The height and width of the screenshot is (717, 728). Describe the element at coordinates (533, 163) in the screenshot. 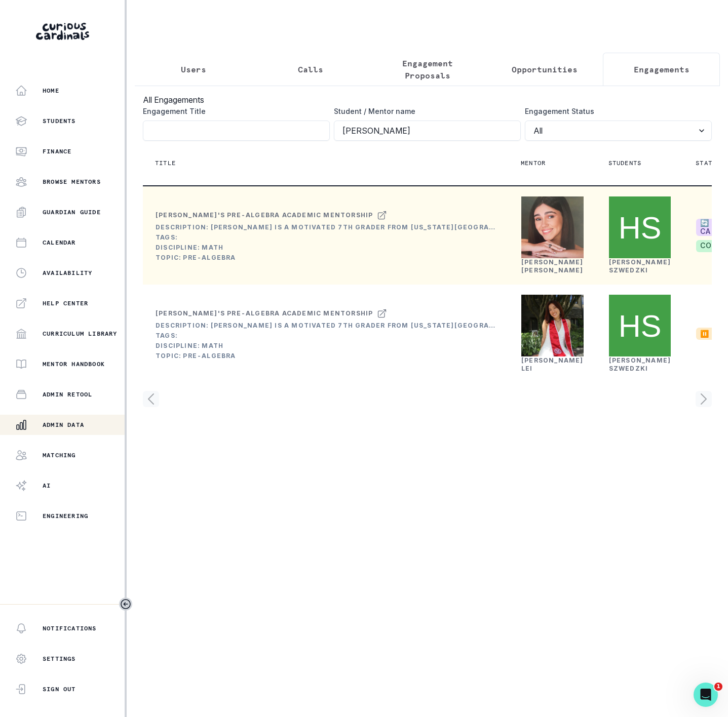

I see `p: Mentor` at that location.